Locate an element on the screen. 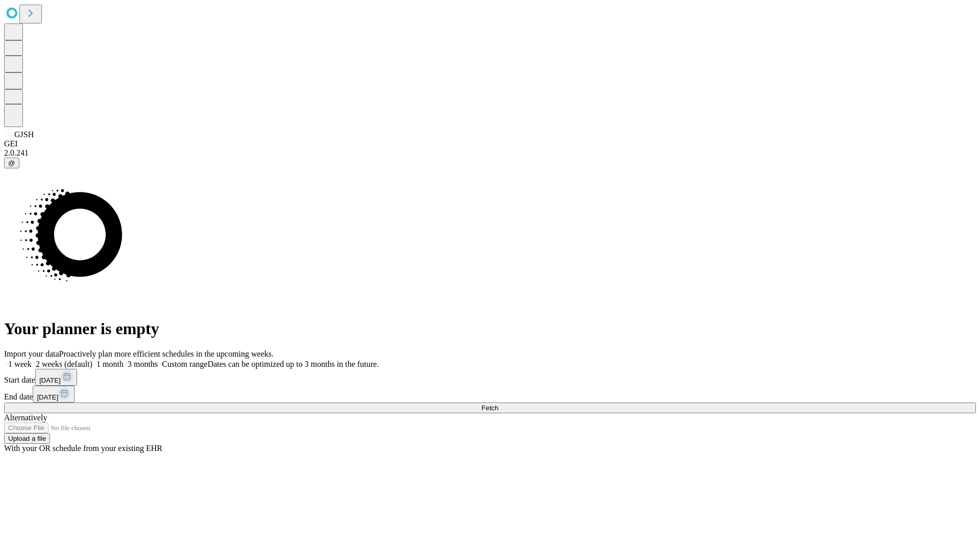  span: With your OR schedule from your existing EHR is located at coordinates (83, 448).